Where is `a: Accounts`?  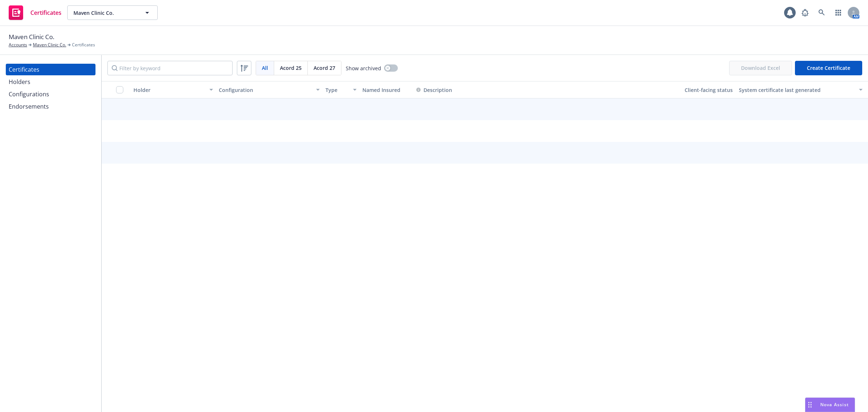 a: Accounts is located at coordinates (17, 45).